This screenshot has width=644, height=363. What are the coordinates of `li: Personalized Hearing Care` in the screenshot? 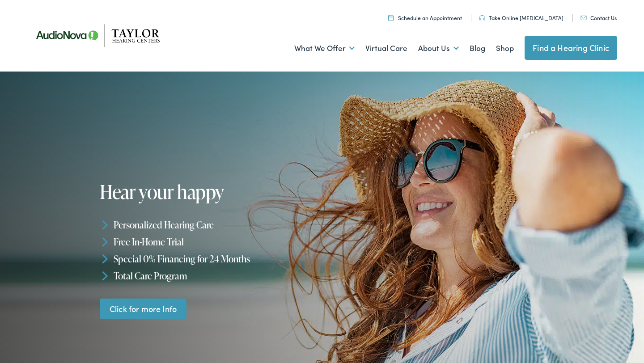 It's located at (212, 225).